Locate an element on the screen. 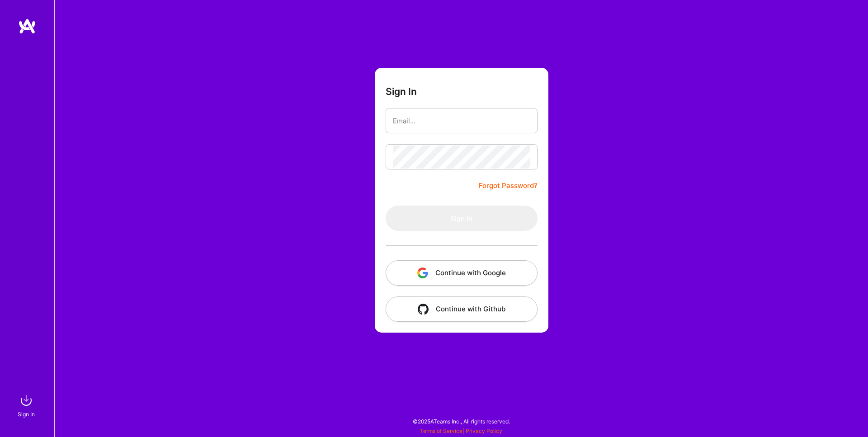  div: © 2025 ATeams Inc., All rights reserved. is located at coordinates (461, 421).